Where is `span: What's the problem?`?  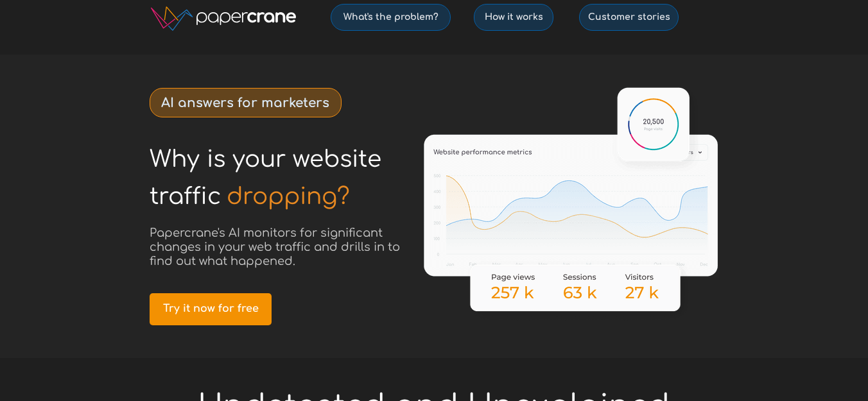 span: What's the problem? is located at coordinates (390, 17).